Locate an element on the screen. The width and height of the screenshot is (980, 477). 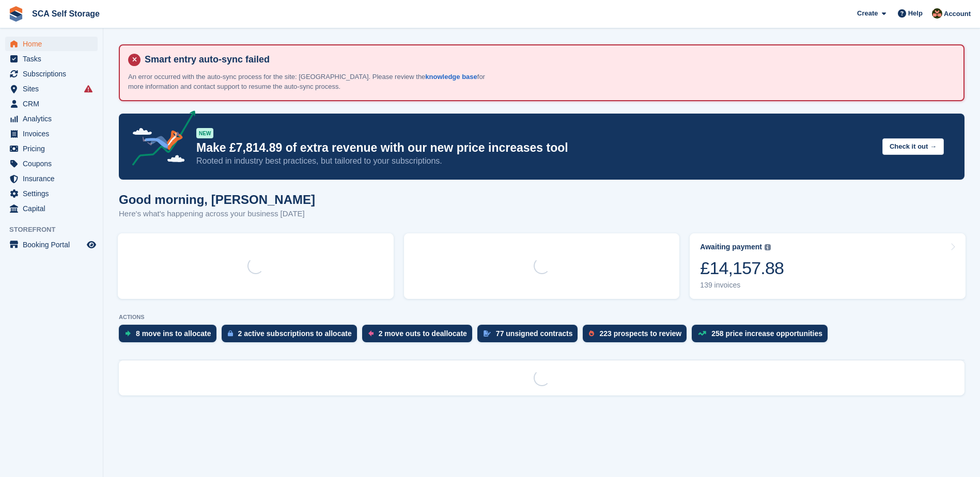
img: move_ins_to_allocate_icon-fdf77a2bb77ea45bf5b3d319d69a93e2d87916cf1d5bf7949dd705db3b84f3ca.svg is located at coordinates (128, 333).